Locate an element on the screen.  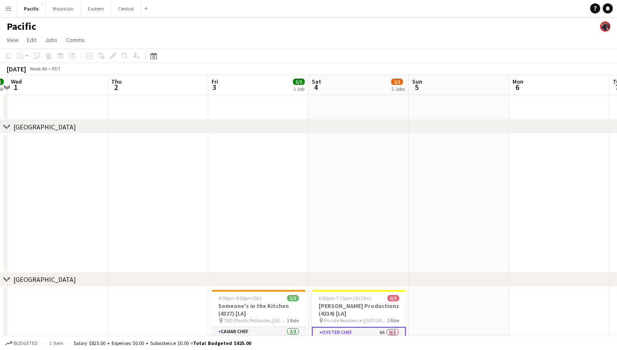
span: Comms is located at coordinates (75, 40).